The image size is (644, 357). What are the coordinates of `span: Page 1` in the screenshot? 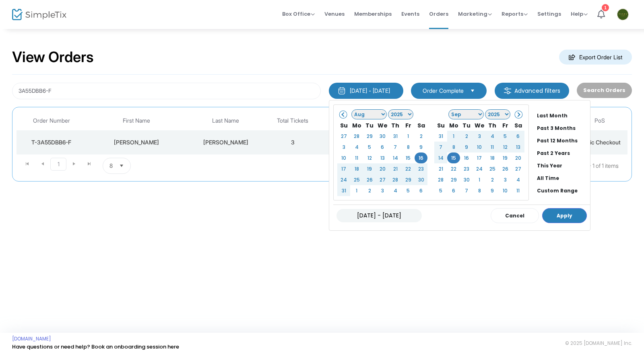 It's located at (59, 164).